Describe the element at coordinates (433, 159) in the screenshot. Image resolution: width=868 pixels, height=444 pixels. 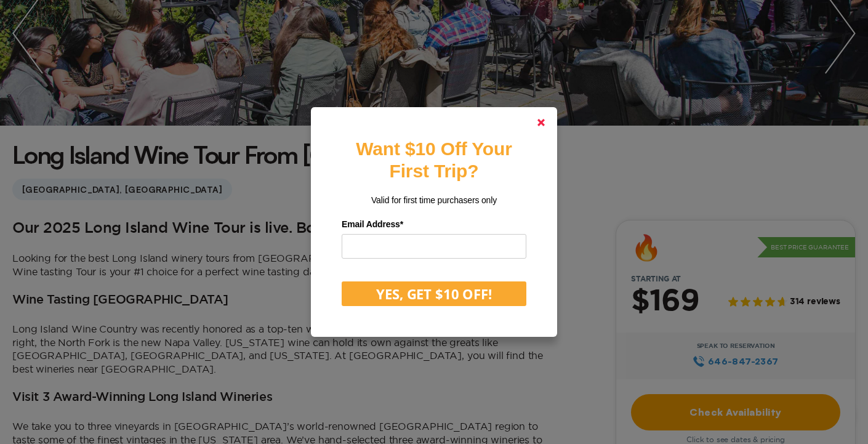
I see `strong: Want $10 Off Your First Trip?` at that location.